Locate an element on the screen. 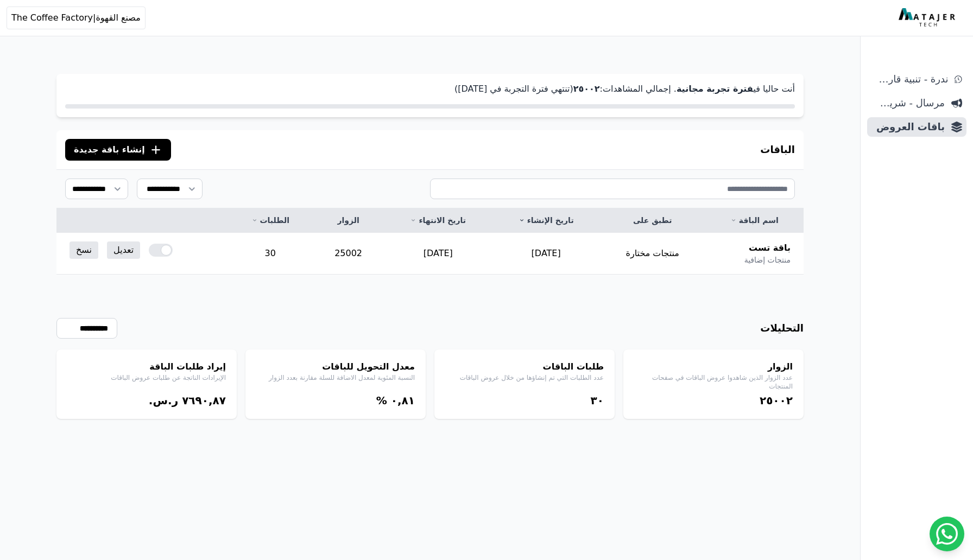 This screenshot has height=560, width=973. a: الطلبات is located at coordinates (270, 221).